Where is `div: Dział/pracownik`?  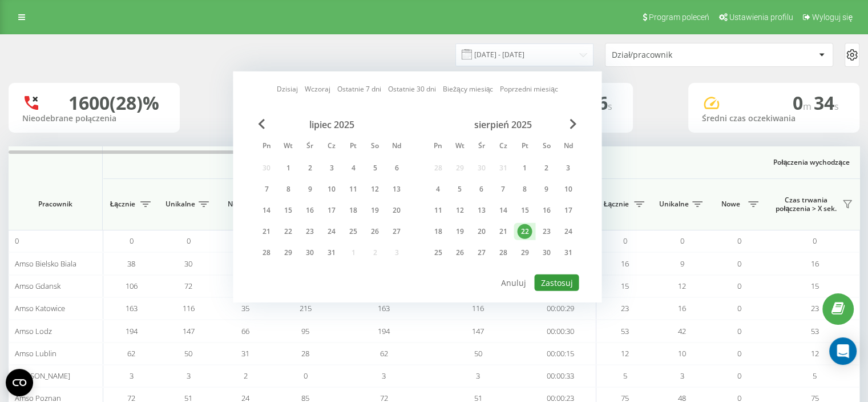
div: Dział/pracownik is located at coordinates (680, 55).